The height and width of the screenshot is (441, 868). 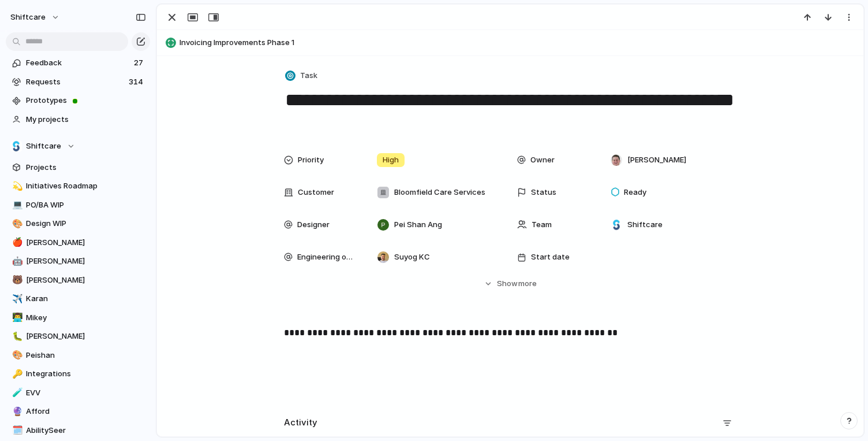 What do you see at coordinates (86, 120) in the screenshot?
I see `span: My projects` at bounding box center [86, 120].